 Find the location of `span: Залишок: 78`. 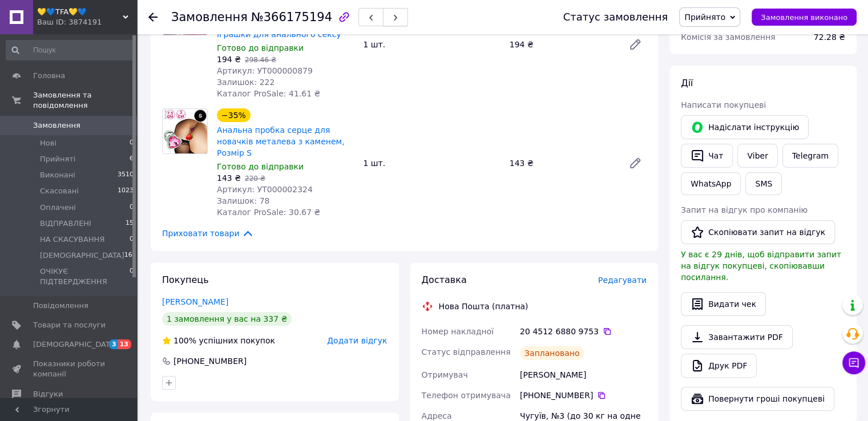

span: Залишок: 78 is located at coordinates (243, 201).